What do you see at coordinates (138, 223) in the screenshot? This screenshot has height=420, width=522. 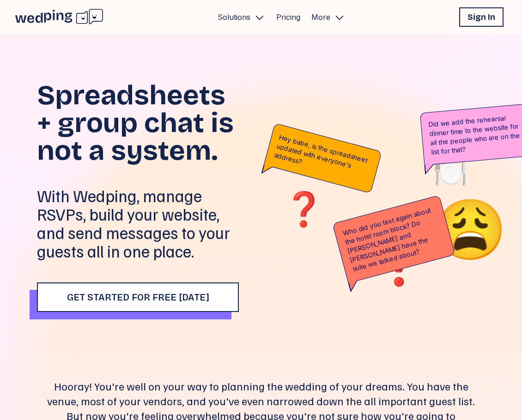 I see `p: With Wedping, manage RSVPs, build your website, and send messages to your guests all in one place.` at bounding box center [138, 223].